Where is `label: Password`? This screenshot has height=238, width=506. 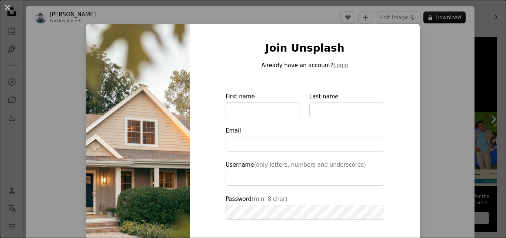
label: Password is located at coordinates (305, 207).